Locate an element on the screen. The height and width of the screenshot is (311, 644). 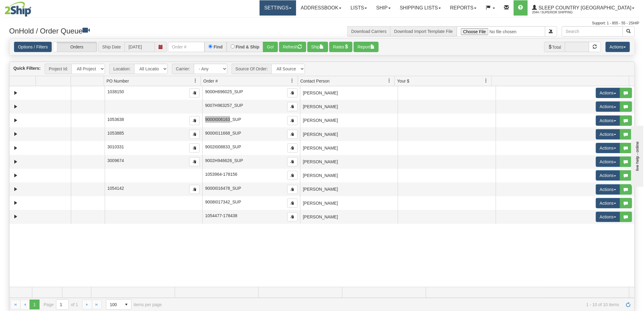
h3: OnHold / Order Queue is located at coordinates (163, 30).